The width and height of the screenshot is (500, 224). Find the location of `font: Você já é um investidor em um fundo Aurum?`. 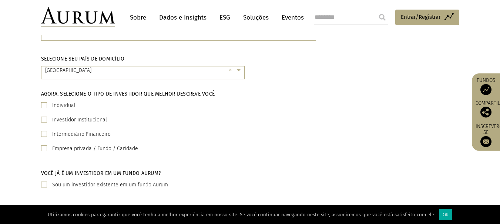

font: Você já é um investidor em um fundo Aurum? is located at coordinates (101, 173).